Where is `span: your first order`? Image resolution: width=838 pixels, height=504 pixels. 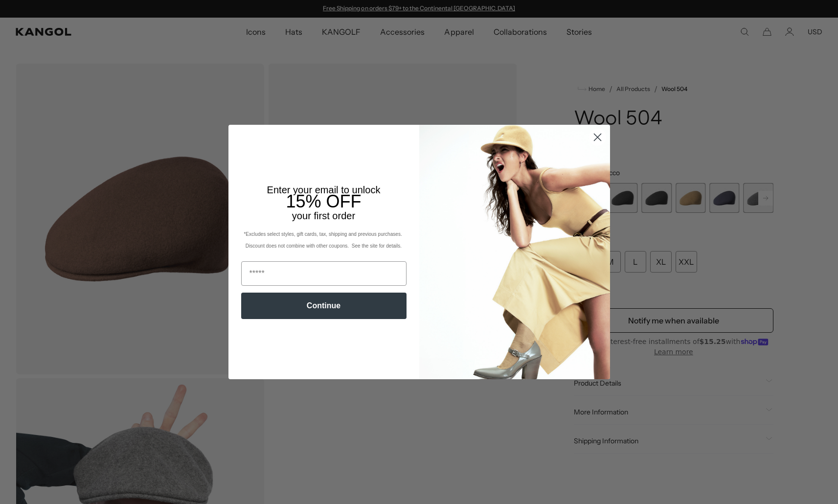
span: your first order is located at coordinates (324, 216).